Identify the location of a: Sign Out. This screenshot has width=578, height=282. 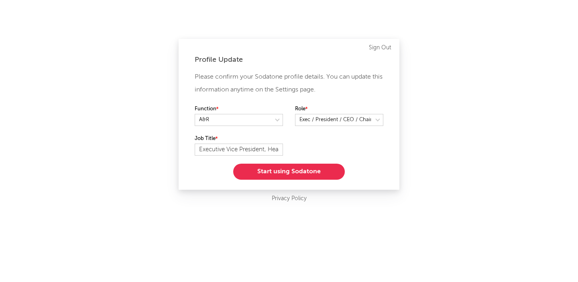
(380, 48).